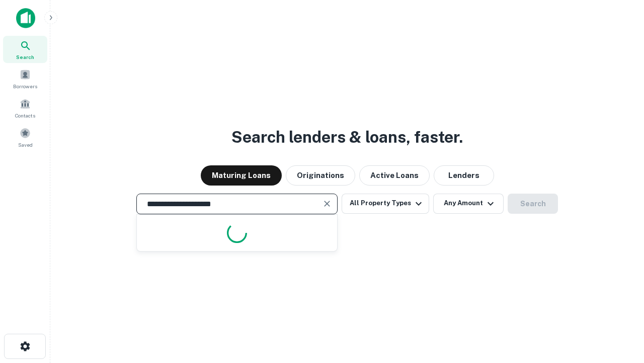  Describe the element at coordinates (25, 115) in the screenshot. I see `span: Contacts` at that location.